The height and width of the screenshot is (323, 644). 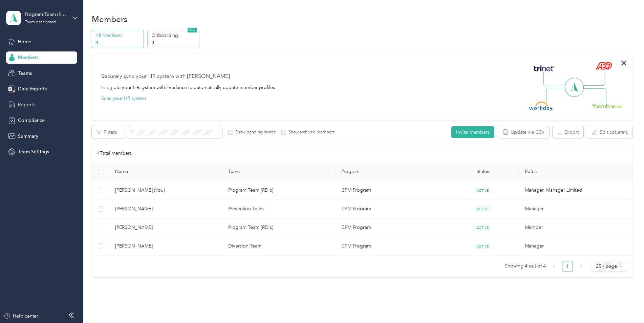 What do you see at coordinates (27, 105) in the screenshot?
I see `span: Reports` at bounding box center [27, 105].